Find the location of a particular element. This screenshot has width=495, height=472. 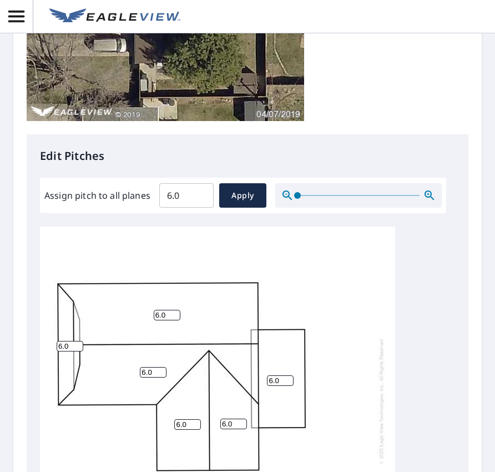

input: 00.0 is located at coordinates (186, 195).